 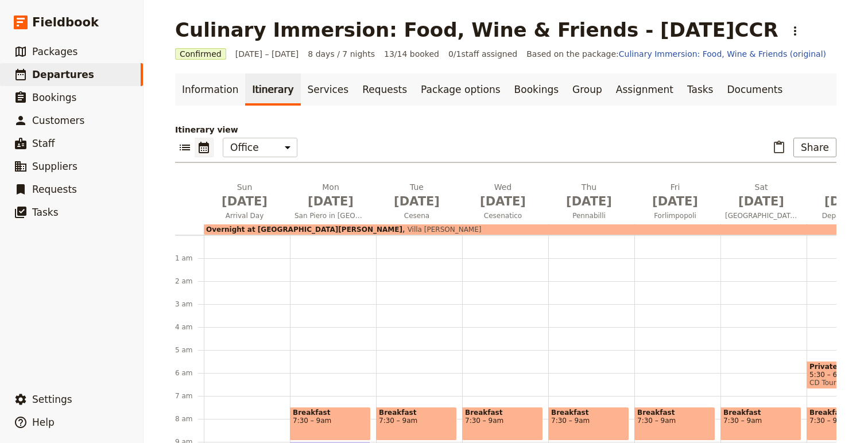 What do you see at coordinates (63, 75) in the screenshot?
I see `span: Departures` at bounding box center [63, 75].